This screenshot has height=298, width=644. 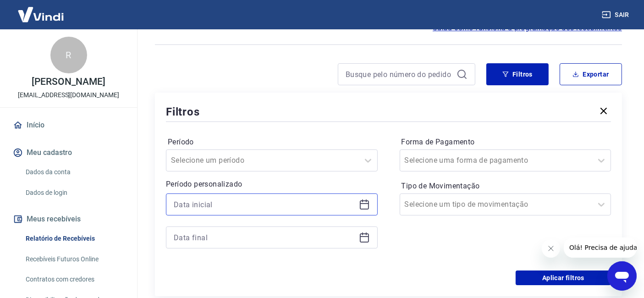 I want to click on a: Dados da conta, so click(x=74, y=172).